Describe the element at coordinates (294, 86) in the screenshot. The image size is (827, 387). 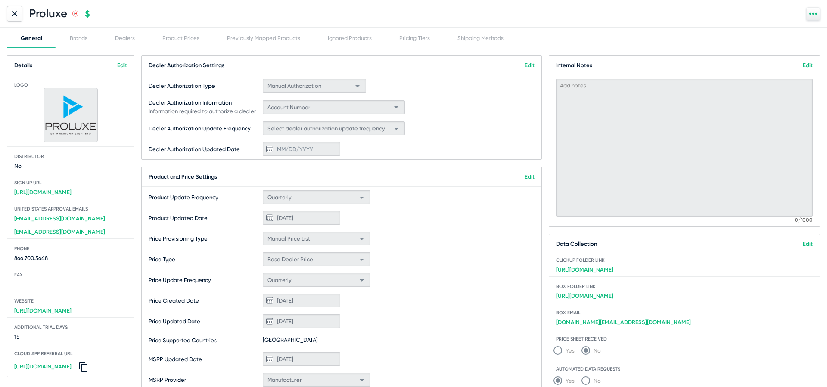
I see `span: Manual Authorization` at that location.